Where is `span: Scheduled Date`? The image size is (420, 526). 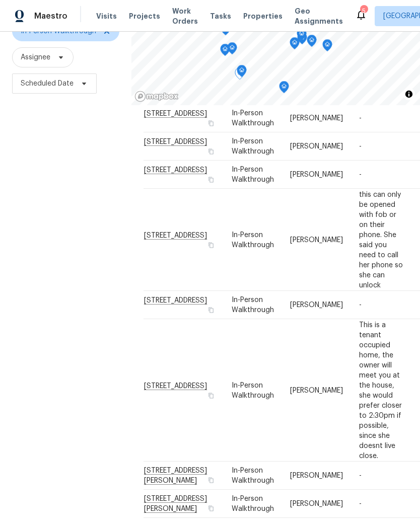
span: Scheduled Date is located at coordinates (47, 84).